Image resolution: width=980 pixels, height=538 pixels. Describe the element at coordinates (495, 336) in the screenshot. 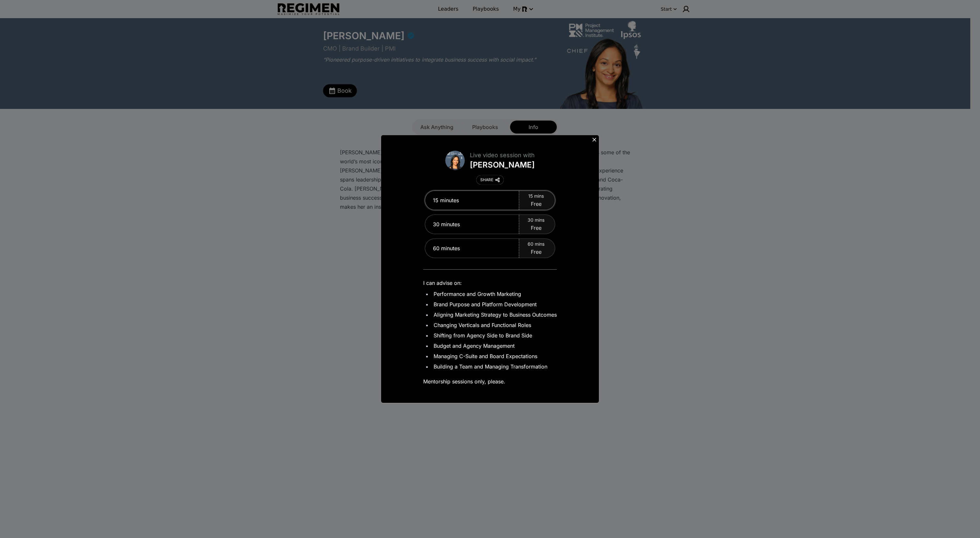

I see `li: Shifting from Agency Side to Brand Side` at that location.